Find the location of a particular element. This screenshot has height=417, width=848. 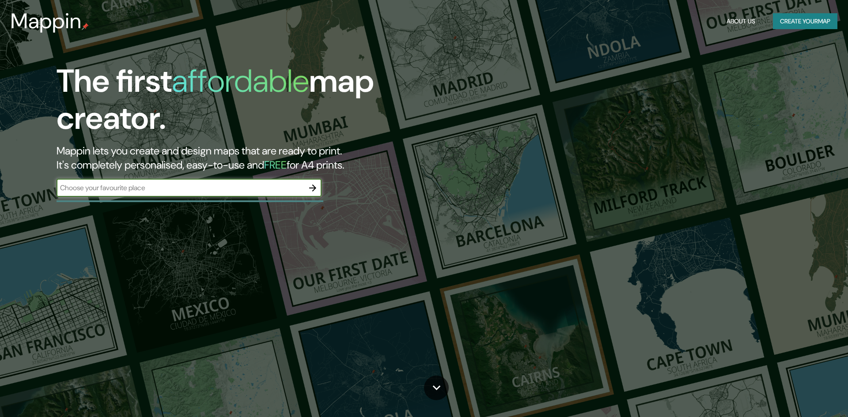

input: Choose your favourite place is located at coordinates (180, 188).